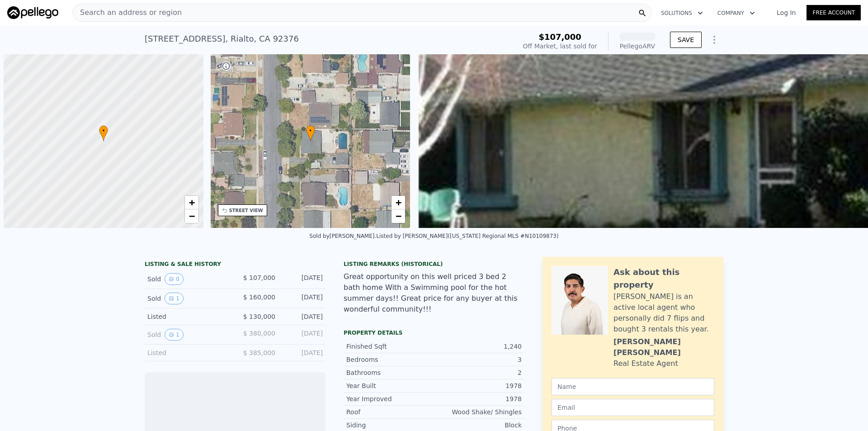  What do you see at coordinates (390, 360) in the screenshot?
I see `div: Bedrooms` at bounding box center [390, 360].